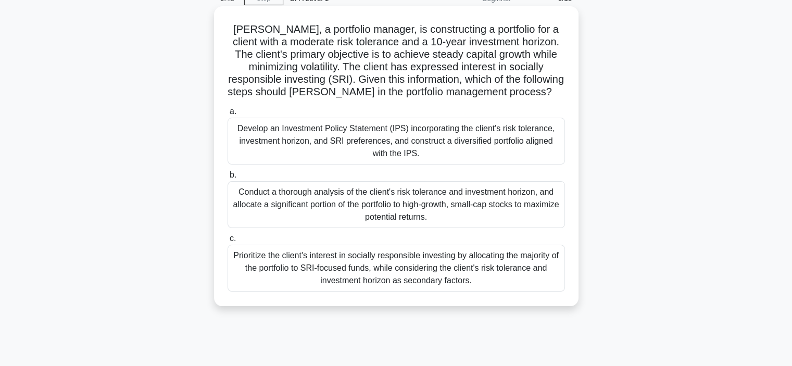 This screenshot has height=366, width=792. I want to click on div: Develop an Investment Policy Statement (IPS) incorporating the client's risk tolerance, investmen..., so click(396, 141).